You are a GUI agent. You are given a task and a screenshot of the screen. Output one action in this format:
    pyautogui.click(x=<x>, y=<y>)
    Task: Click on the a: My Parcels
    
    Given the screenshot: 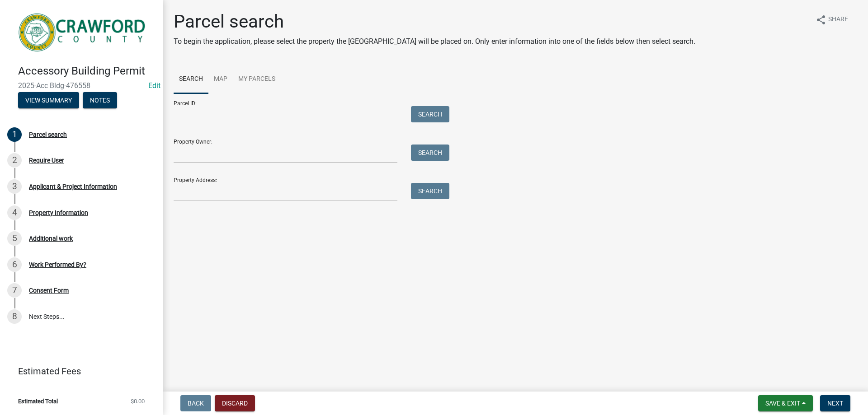 What is the action you would take?
    pyautogui.click(x=257, y=80)
    